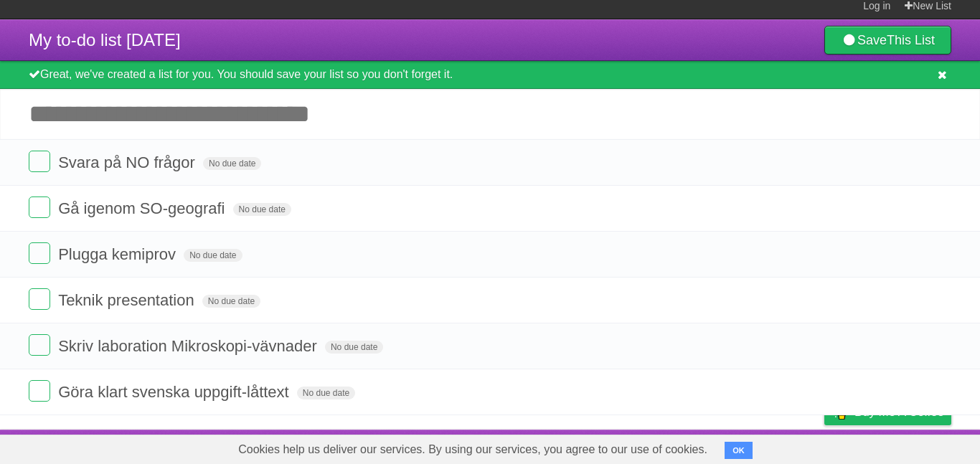  I want to click on a: Suggest a feature, so click(906, 447).